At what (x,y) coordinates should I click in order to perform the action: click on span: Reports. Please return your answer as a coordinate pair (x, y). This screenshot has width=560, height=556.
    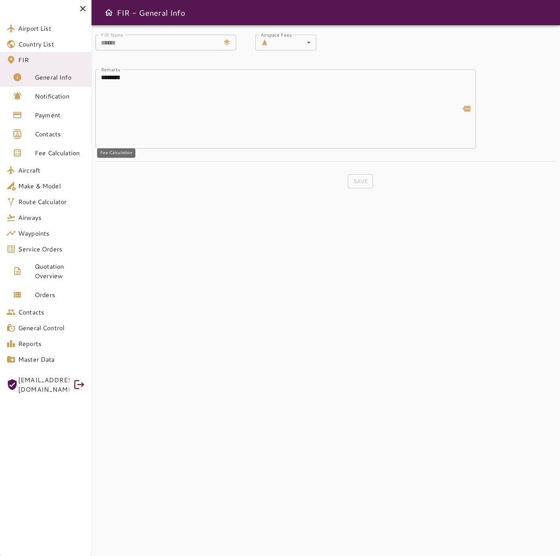
    Looking at the image, I should click on (52, 344).